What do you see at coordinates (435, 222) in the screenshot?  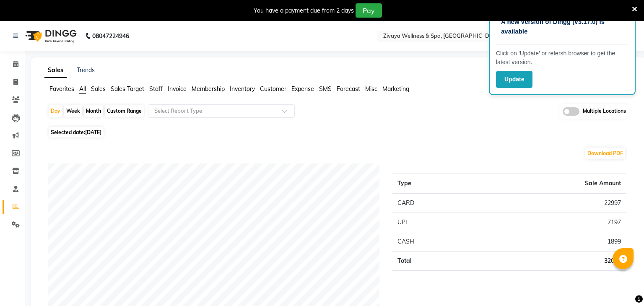 I see `td: UPI` at bounding box center [435, 222].